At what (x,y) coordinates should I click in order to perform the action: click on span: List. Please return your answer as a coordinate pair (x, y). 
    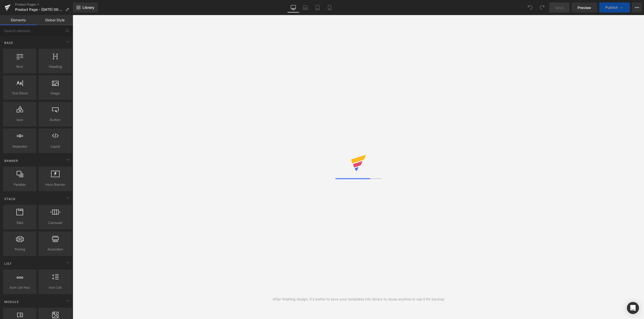
    Looking at the image, I should click on (8, 264).